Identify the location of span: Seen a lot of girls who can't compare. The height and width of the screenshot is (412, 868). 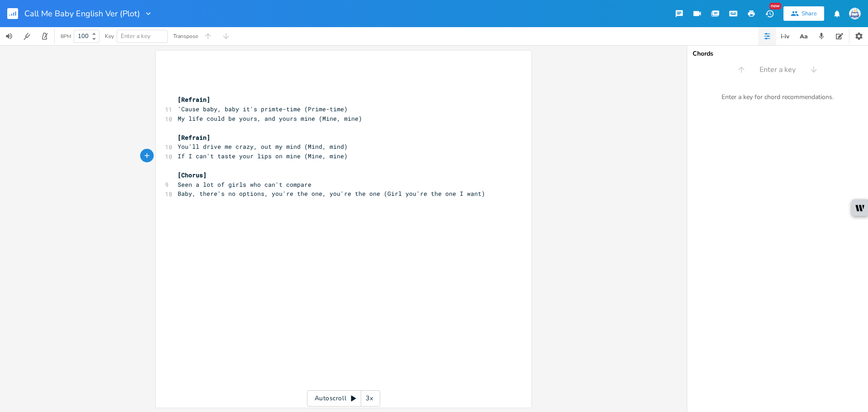
(244, 184).